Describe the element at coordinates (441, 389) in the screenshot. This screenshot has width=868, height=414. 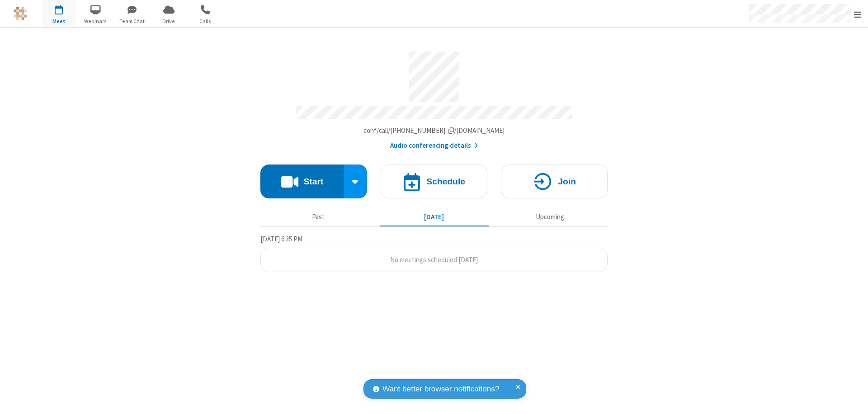
I see `span: Want better browser notifications?` at that location.